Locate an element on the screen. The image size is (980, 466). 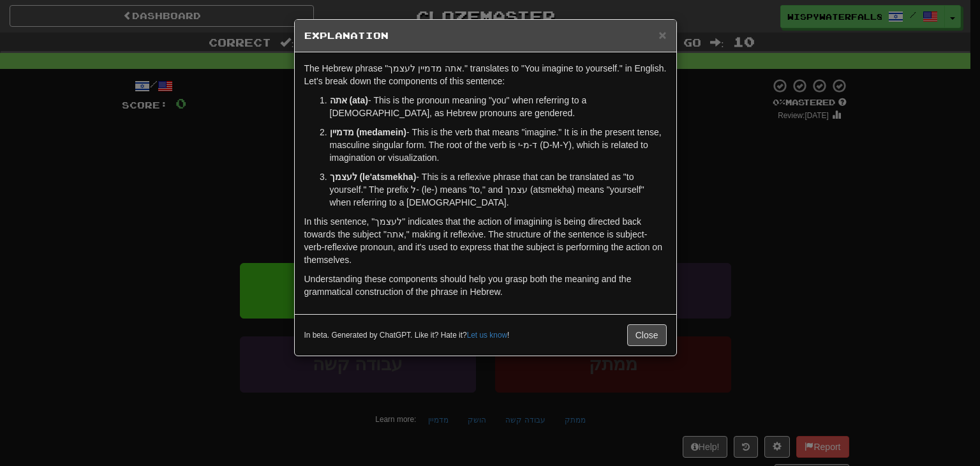
small: In beta. Generated by ChatGPT. Like it? Hate it? ! is located at coordinates (407, 336).